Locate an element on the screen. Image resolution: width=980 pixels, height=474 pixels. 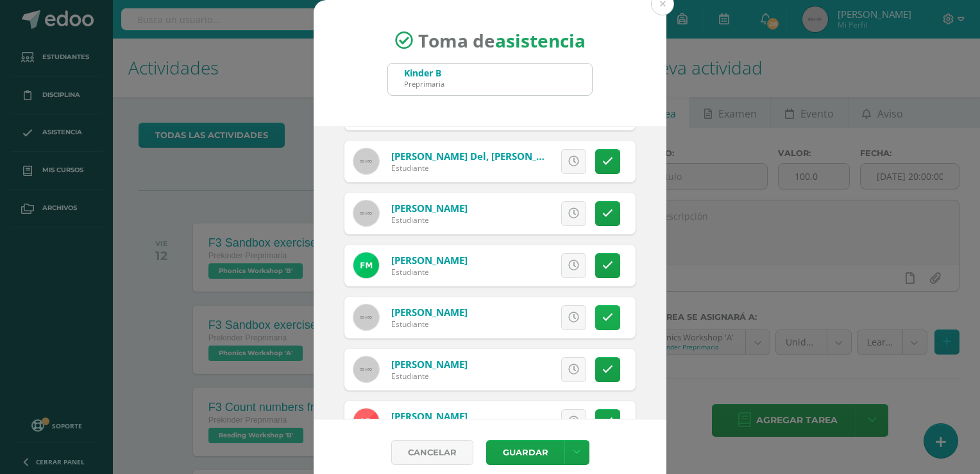
img: 7c83430d5a50bc6dfa09b0cbc2f56b5b.png is located at coordinates (366, 266).